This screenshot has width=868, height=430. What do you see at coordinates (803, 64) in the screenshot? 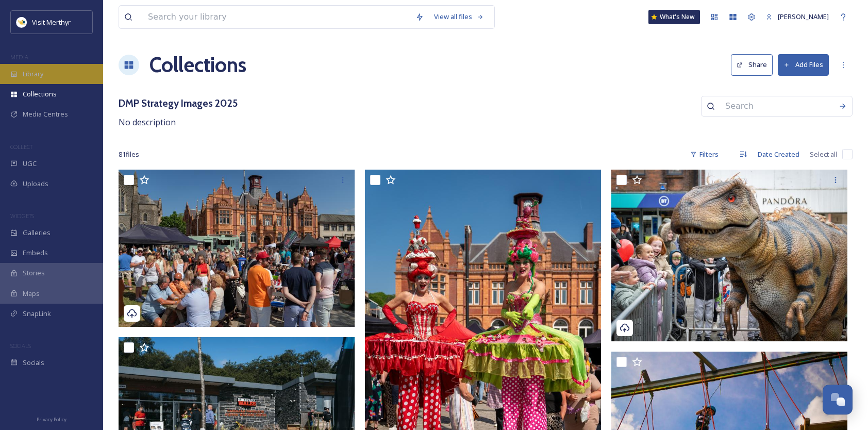
I see `button: Add Files` at bounding box center [803, 64].